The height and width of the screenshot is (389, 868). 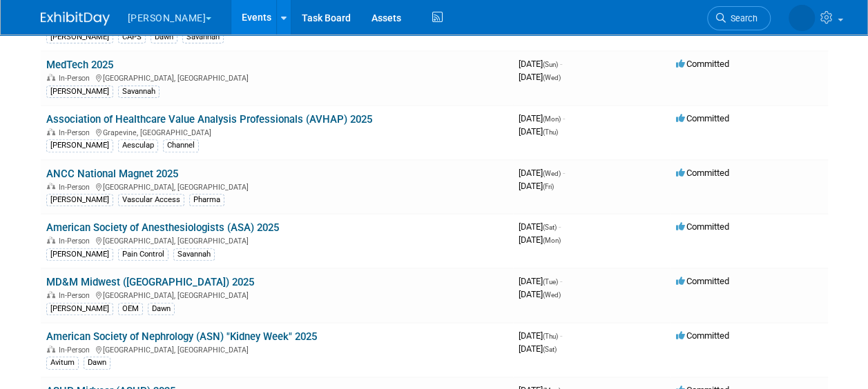 I want to click on img: Savannah Jones, so click(x=801, y=18).